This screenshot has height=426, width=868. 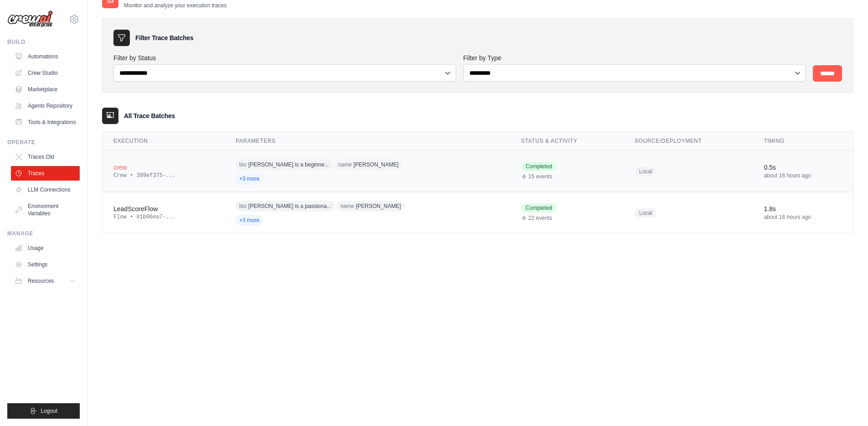 What do you see at coordinates (44, 411) in the screenshot?
I see `button: Logout` at bounding box center [44, 411].